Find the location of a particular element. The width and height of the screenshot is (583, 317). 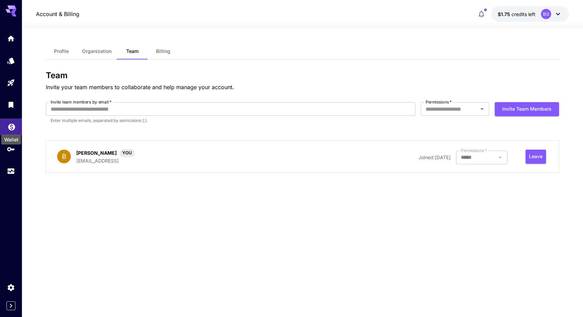

button: Expand sidebar is located at coordinates (11, 306).